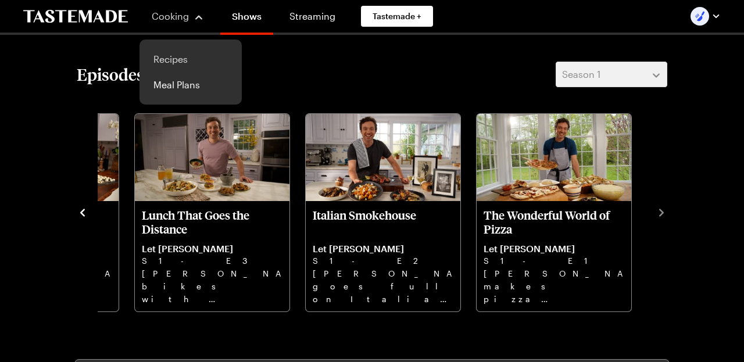 The image size is (744, 362). What do you see at coordinates (705, 16) in the screenshot?
I see `button: Profile picture` at bounding box center [705, 16].